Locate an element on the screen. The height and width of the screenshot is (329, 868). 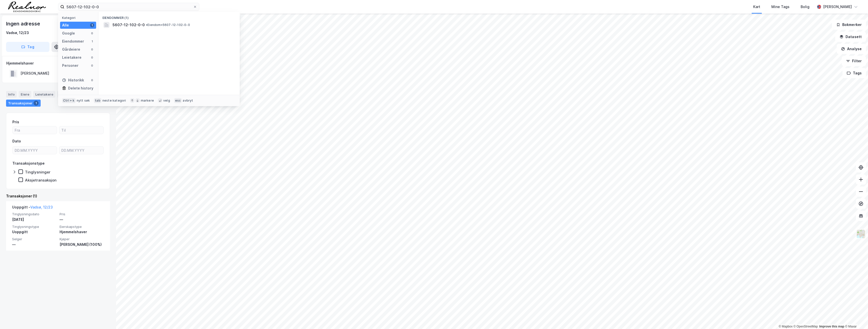
div: Uoppgitt - is located at coordinates (32, 209).